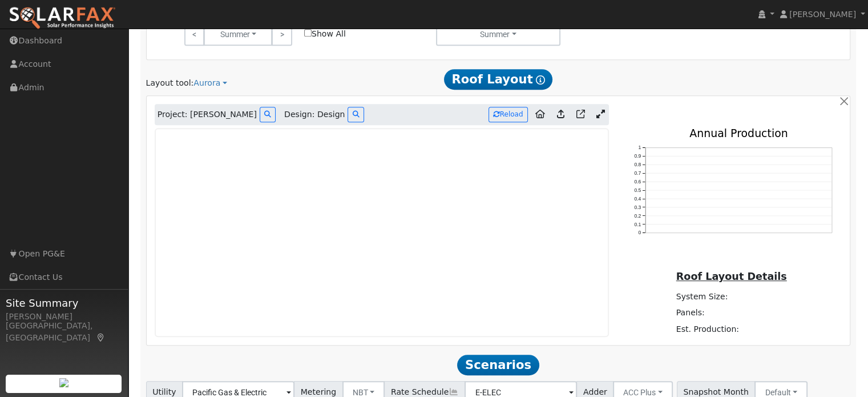 Image resolution: width=868 pixels, height=397 pixels. What do you see at coordinates (307, 32) in the screenshot?
I see `input: Show All` at bounding box center [307, 32].